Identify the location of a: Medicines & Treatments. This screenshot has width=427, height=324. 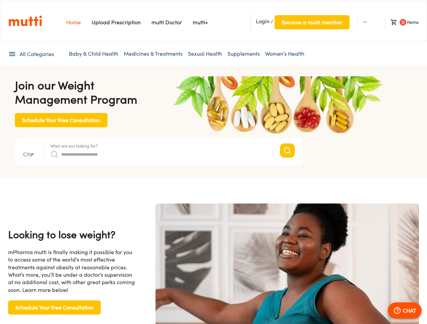
(153, 54).